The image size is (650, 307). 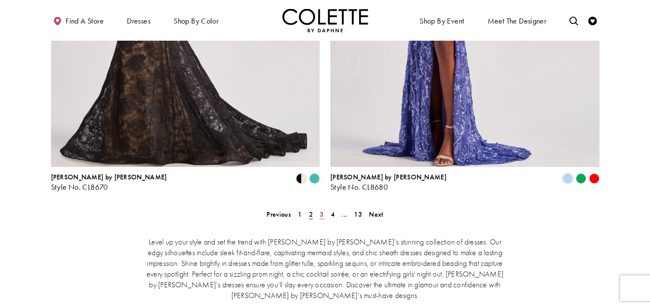 What do you see at coordinates (567, 179) in the screenshot?
I see `i: Periwinkle` at bounding box center [567, 179].